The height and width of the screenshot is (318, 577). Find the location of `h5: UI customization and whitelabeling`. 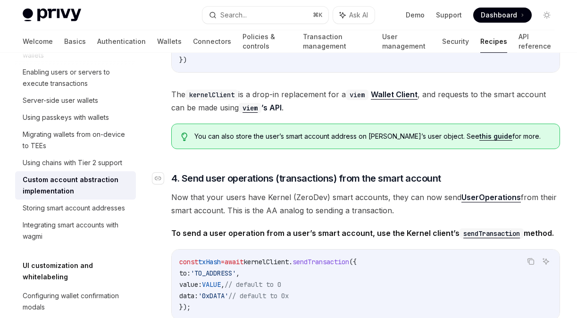

h5: UI customization and whitelabeling is located at coordinates (79, 271).